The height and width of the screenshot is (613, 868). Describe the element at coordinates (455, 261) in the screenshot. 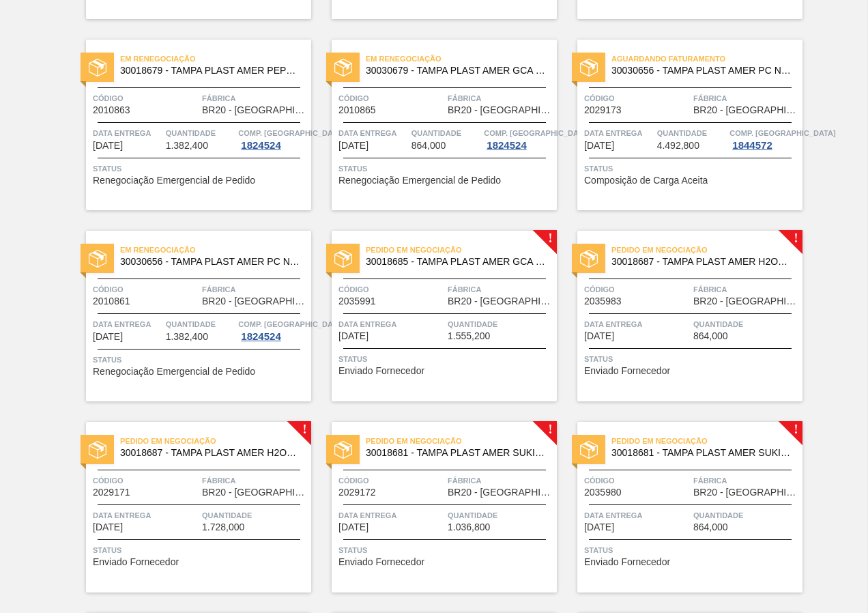

I see `span: 30018685 - TAMPA PLAST AMER GCA S/LINER` at that location.